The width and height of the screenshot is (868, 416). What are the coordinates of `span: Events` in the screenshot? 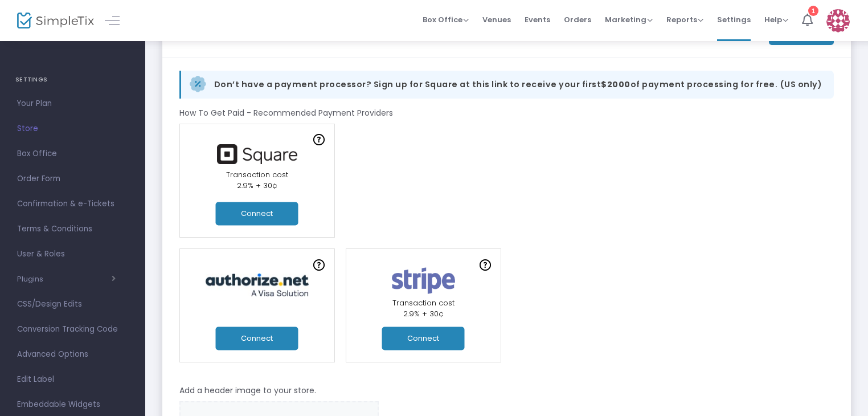 It's located at (537, 19).